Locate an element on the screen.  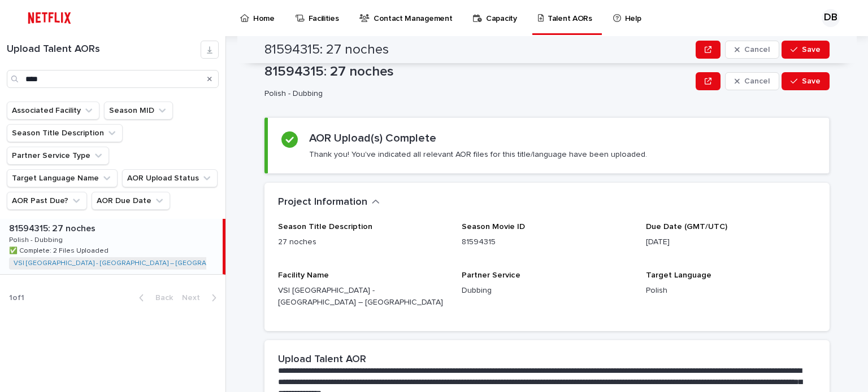
h2: Project Information is located at coordinates (323, 202).